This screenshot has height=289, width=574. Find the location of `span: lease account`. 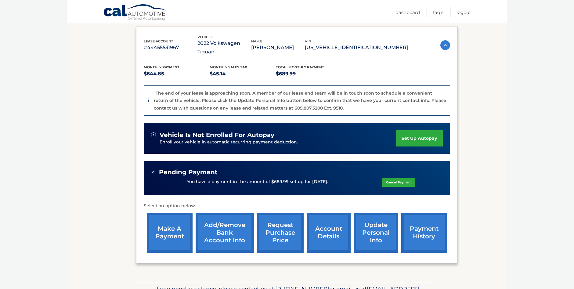

span: lease account is located at coordinates (158, 41).